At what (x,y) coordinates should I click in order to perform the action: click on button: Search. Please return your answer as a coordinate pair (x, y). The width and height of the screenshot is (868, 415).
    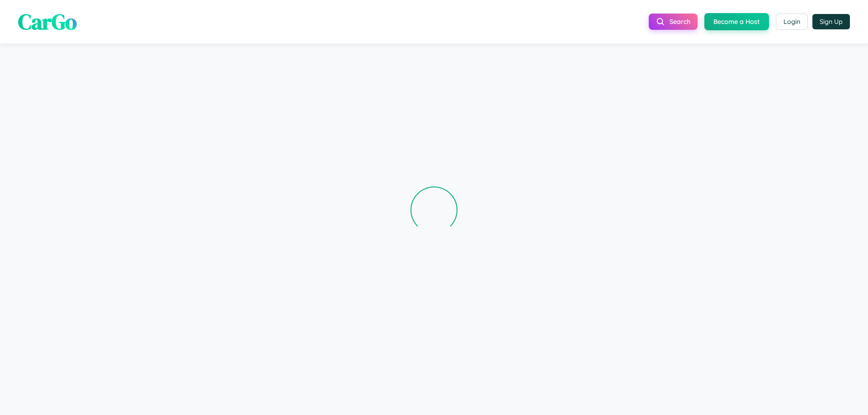
    Looking at the image, I should click on (674, 21).